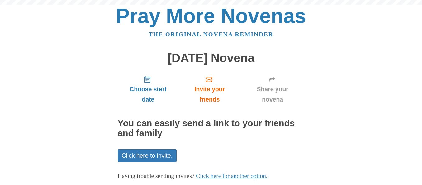  What do you see at coordinates (211, 34) in the screenshot?
I see `a: The original novena reminder` at bounding box center [211, 34].